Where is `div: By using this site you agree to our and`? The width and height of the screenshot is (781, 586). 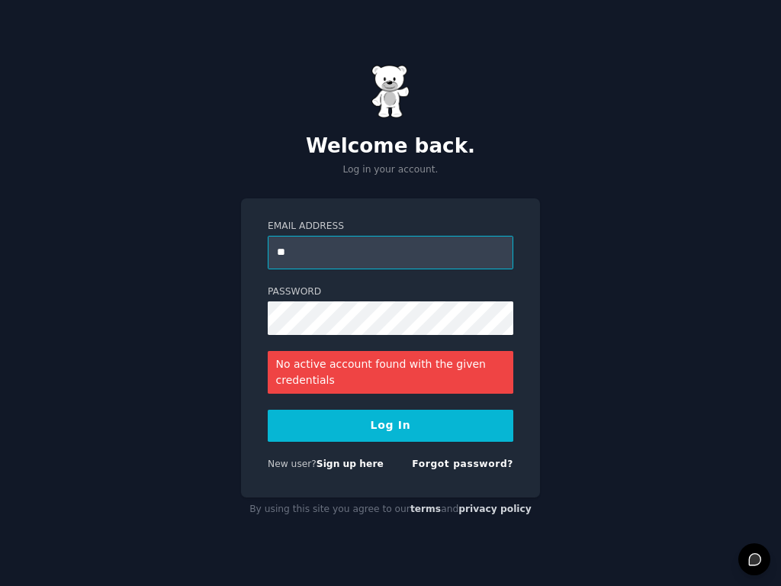 div: By using this site you agree to our and is located at coordinates (390, 509).